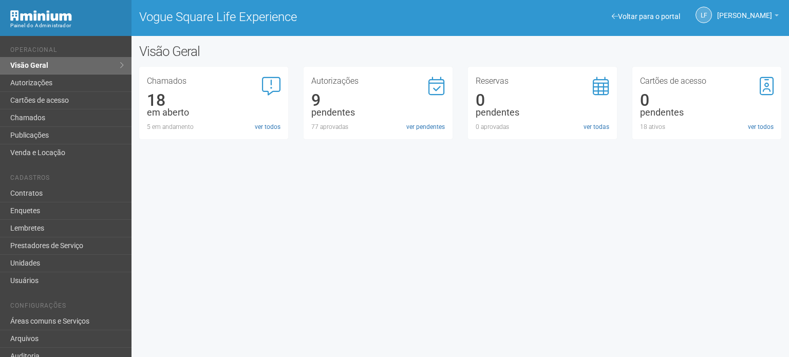  What do you see at coordinates (703, 15) in the screenshot?
I see `a: LF` at bounding box center [703, 15].